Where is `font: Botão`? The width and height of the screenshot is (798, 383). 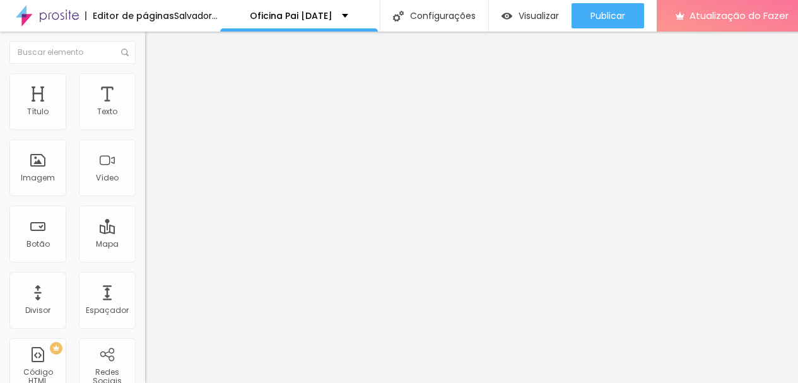
font: Botão is located at coordinates (38, 243).